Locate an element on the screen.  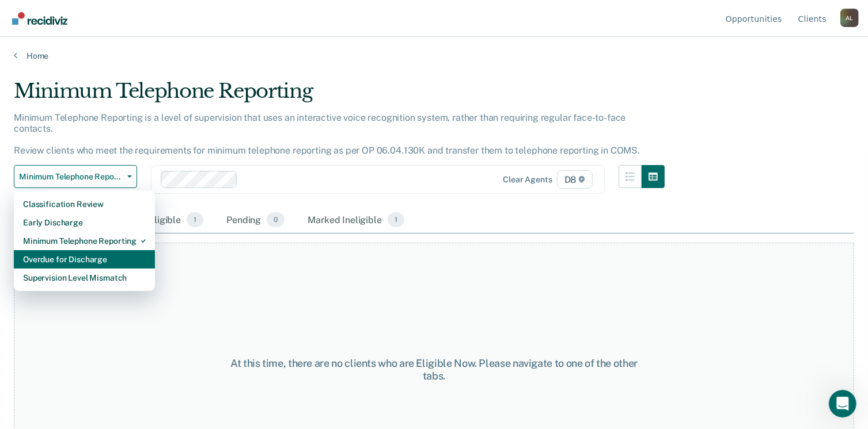
button: Minimum Telephone Reporting is located at coordinates (75, 176).